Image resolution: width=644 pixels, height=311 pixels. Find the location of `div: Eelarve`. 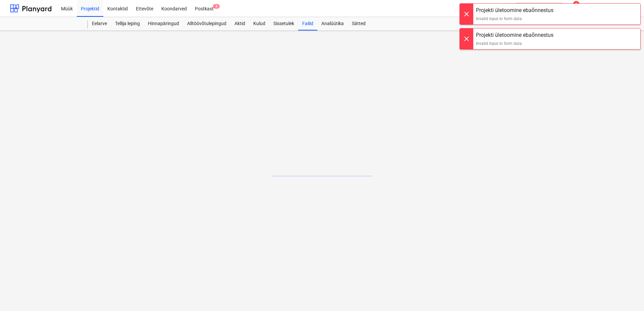

div: Eelarve is located at coordinates (99, 24).